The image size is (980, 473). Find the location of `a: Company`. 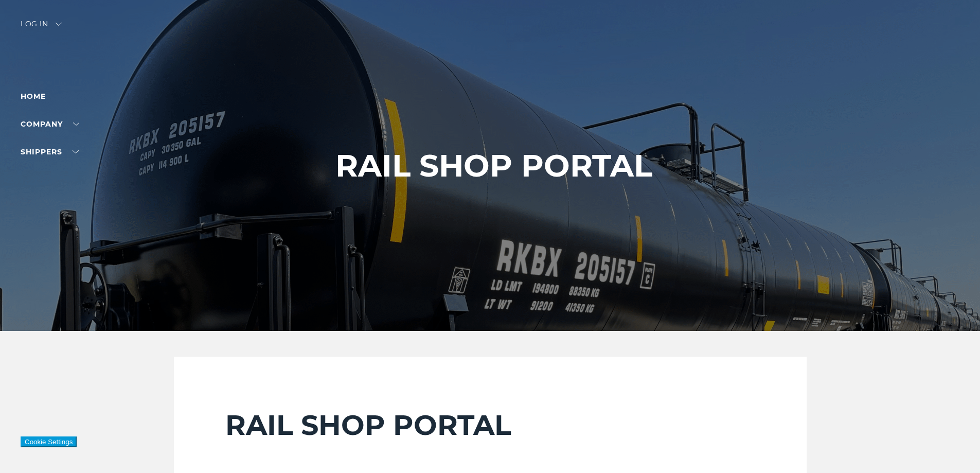

a: Company is located at coordinates (50, 124).